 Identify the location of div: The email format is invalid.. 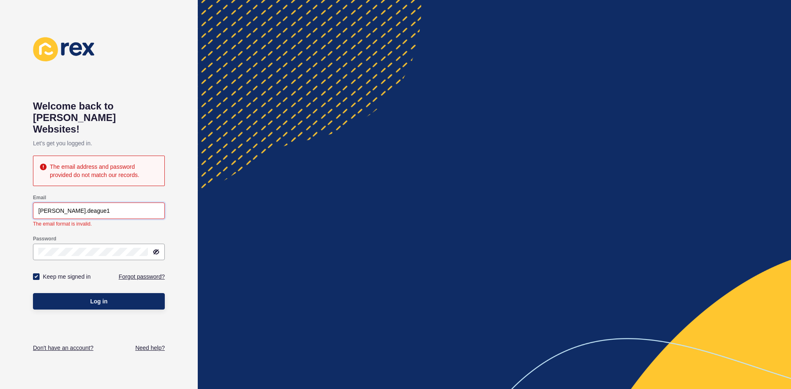
(99, 224).